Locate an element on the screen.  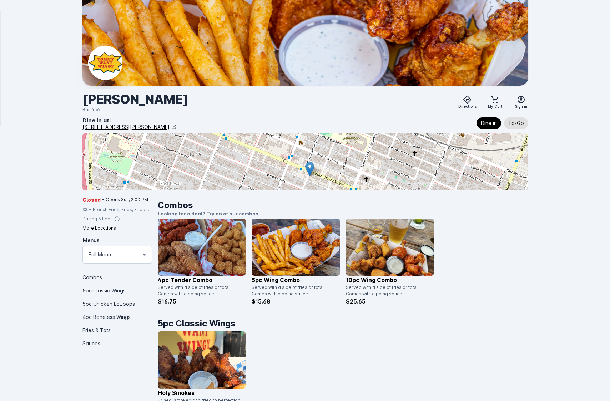
p: $15.68 is located at coordinates (295, 301).